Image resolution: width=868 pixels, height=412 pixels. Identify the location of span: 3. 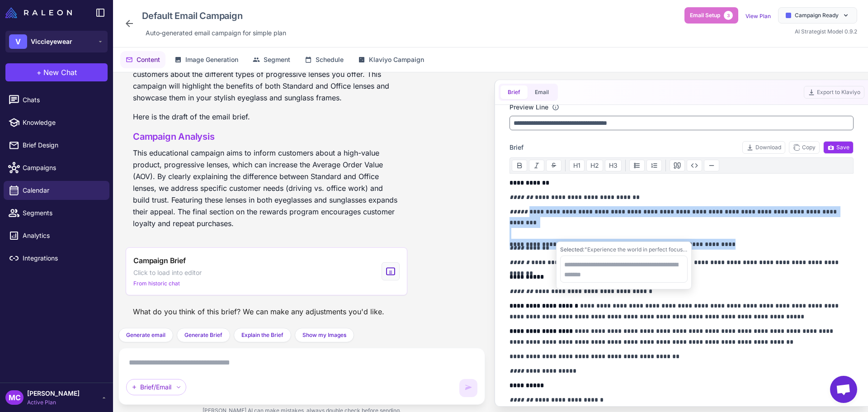
(728, 16).